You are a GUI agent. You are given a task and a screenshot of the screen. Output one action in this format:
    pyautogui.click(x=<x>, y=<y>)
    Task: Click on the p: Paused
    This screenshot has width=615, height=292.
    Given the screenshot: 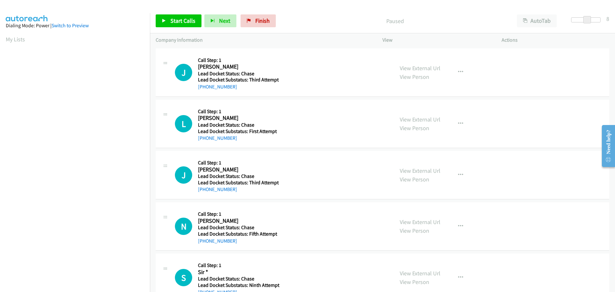 What is the action you would take?
    pyautogui.click(x=395, y=21)
    